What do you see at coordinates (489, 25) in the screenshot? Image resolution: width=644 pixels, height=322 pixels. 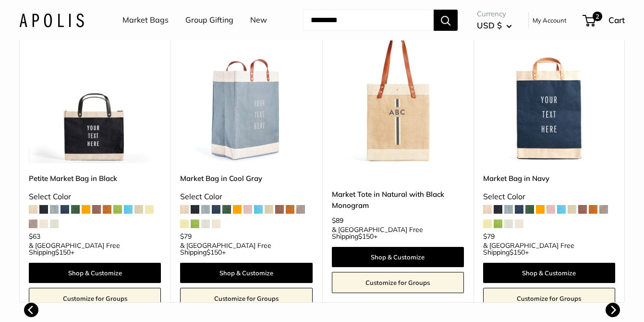 I see `span: USD $` at bounding box center [489, 25].